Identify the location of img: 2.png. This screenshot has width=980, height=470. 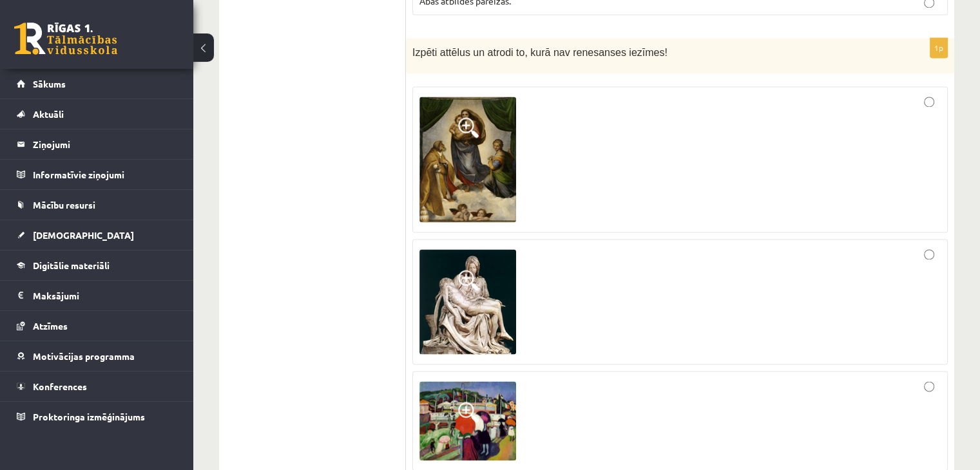
(468, 301).